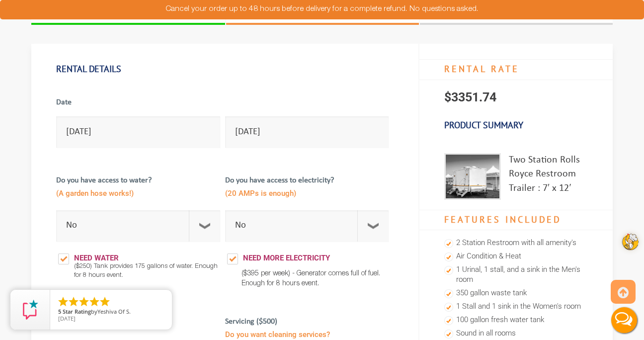  What do you see at coordinates (114, 312) in the screenshot?
I see `span: Yeshiva Of S.` at bounding box center [114, 312].